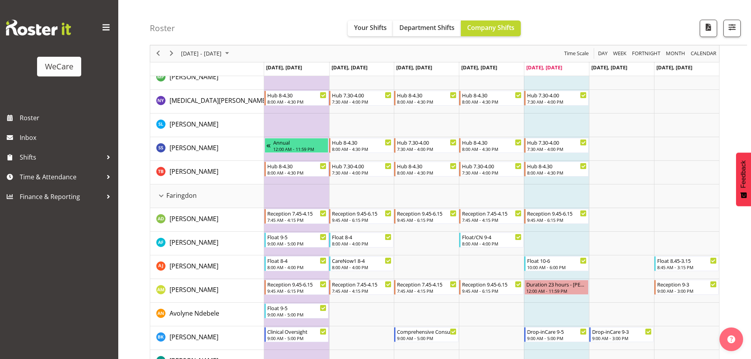  What do you see at coordinates (646, 54) in the screenshot?
I see `span: Fortnight` at bounding box center [646, 54].